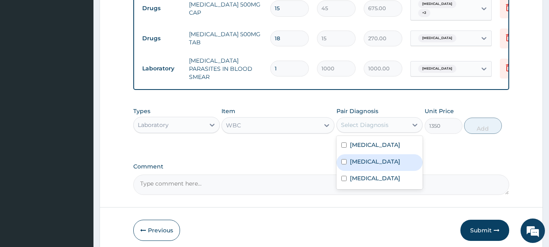 The height and width of the screenshot is (247, 549). What do you see at coordinates (424, 13) in the screenshot?
I see `span: + 2` at bounding box center [424, 13].